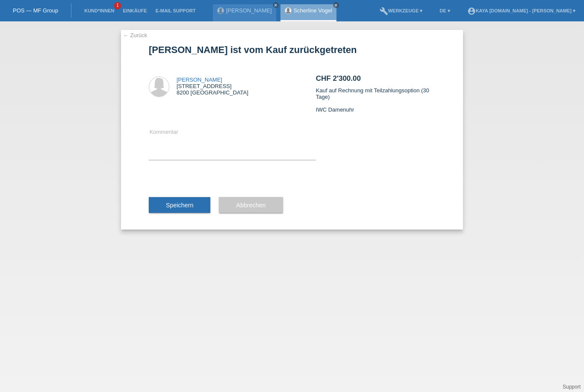 The width and height of the screenshot is (584, 392). Describe the element at coordinates (135, 35) in the screenshot. I see `a: ← Zurück` at that location.